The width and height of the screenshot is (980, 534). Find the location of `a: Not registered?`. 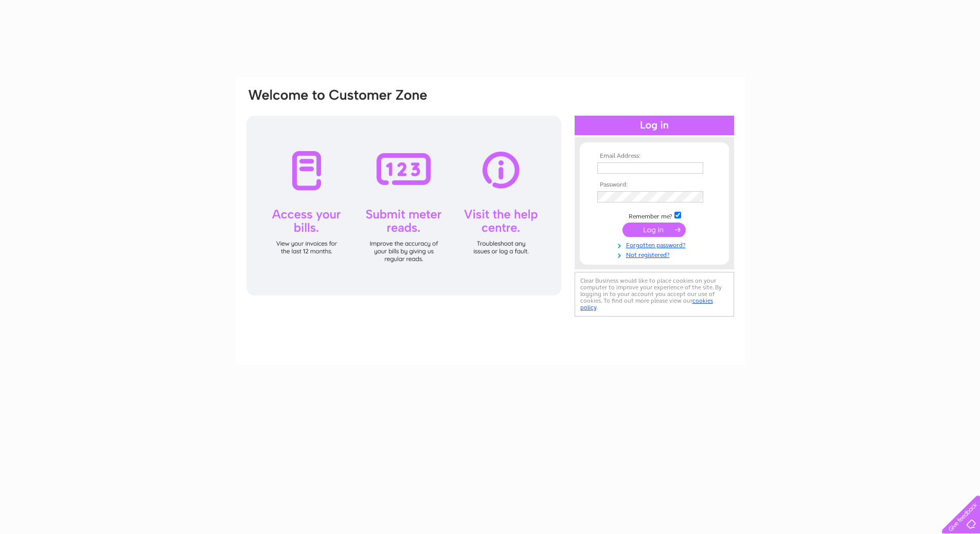

a: Not registered? is located at coordinates (655, 253).